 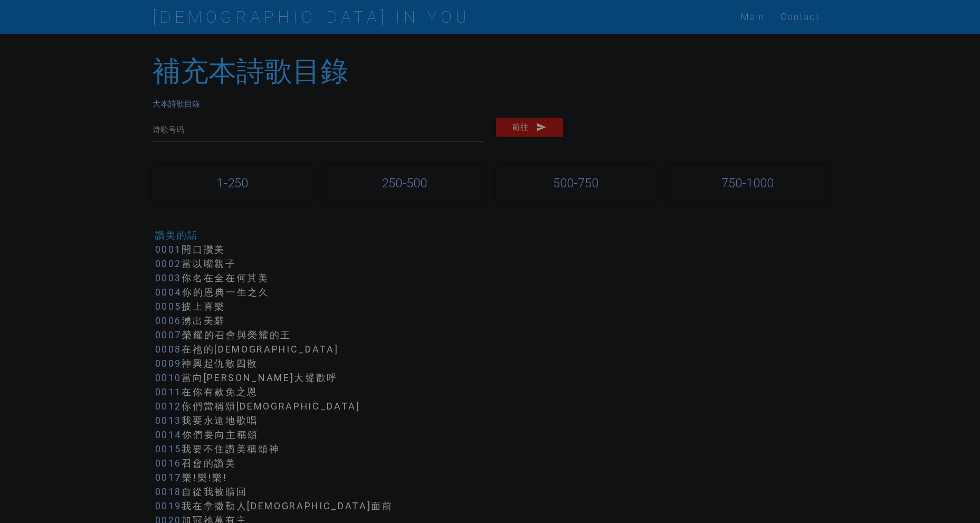 What do you see at coordinates (169, 434) in the screenshot?
I see `a: 0014` at bounding box center [169, 434].